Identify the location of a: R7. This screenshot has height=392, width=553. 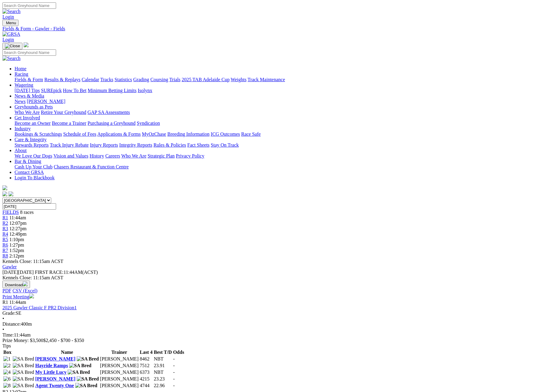
(5, 250).